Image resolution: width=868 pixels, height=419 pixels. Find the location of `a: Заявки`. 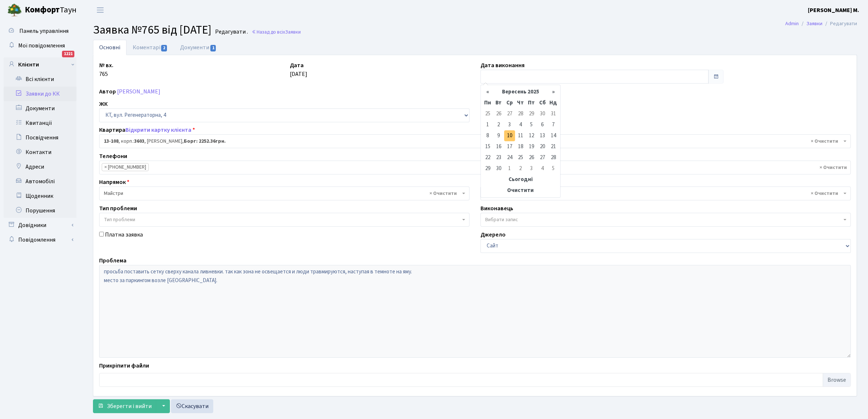

a: Заявки is located at coordinates (814, 23).